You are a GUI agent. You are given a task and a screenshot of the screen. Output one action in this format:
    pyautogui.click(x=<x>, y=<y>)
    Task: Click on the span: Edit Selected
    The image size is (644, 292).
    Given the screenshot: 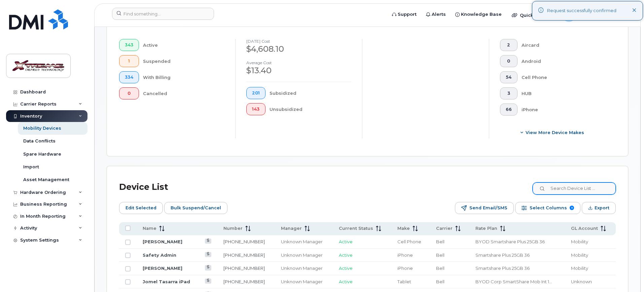 What is the action you would take?
    pyautogui.click(x=141, y=208)
    